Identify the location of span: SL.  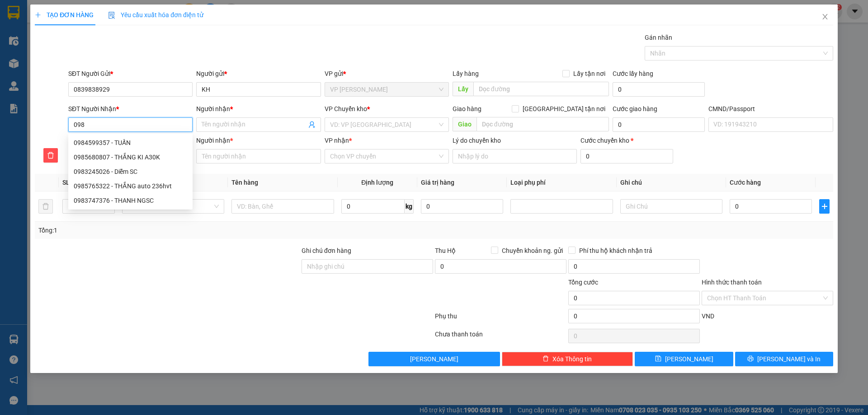
(66, 183).